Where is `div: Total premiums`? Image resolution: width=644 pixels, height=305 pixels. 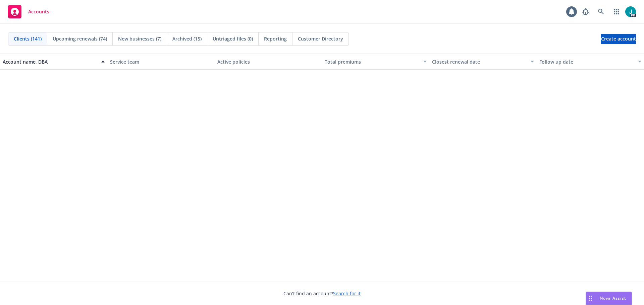
div: Total premiums is located at coordinates (372, 61).